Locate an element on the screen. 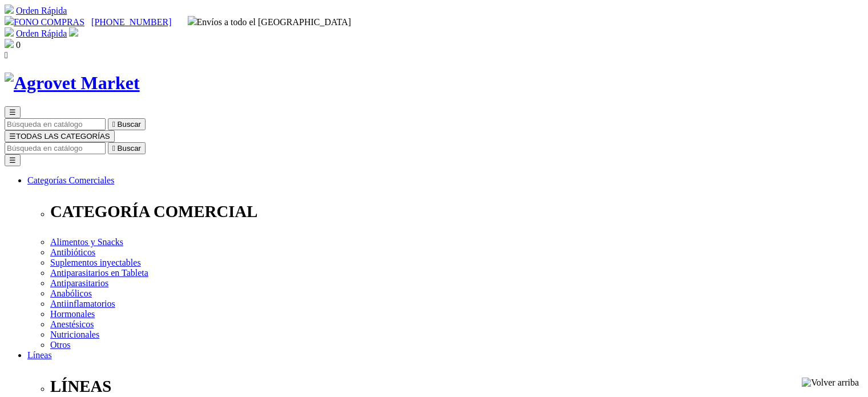 The height and width of the screenshot is (397, 868). span: Anestésicos is located at coordinates (72, 324).